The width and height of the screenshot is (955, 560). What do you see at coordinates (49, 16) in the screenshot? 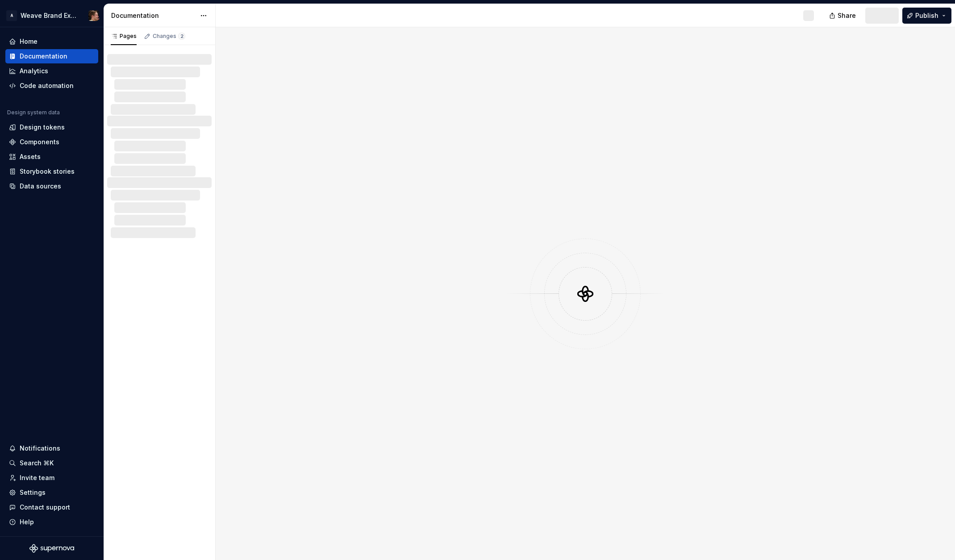
I see `div: Weave Brand Extended` at bounding box center [49, 16].